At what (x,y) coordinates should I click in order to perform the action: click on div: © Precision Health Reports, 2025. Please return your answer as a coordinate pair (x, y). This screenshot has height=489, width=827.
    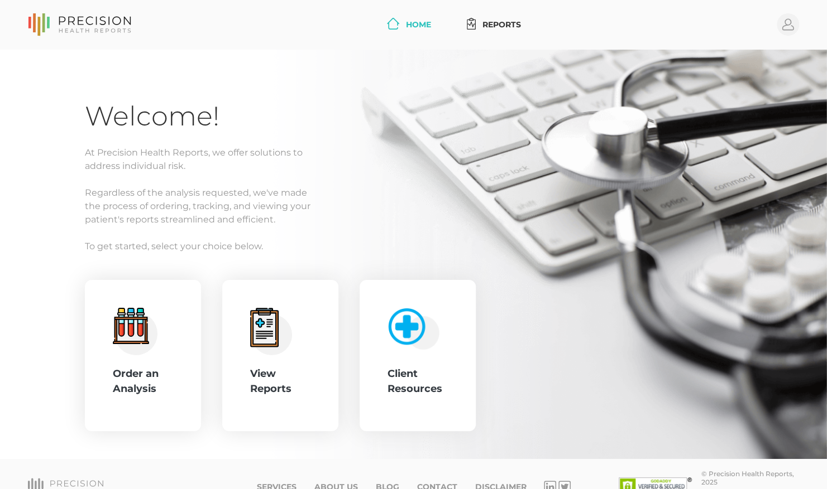
    Looking at the image, I should click on (750, 478).